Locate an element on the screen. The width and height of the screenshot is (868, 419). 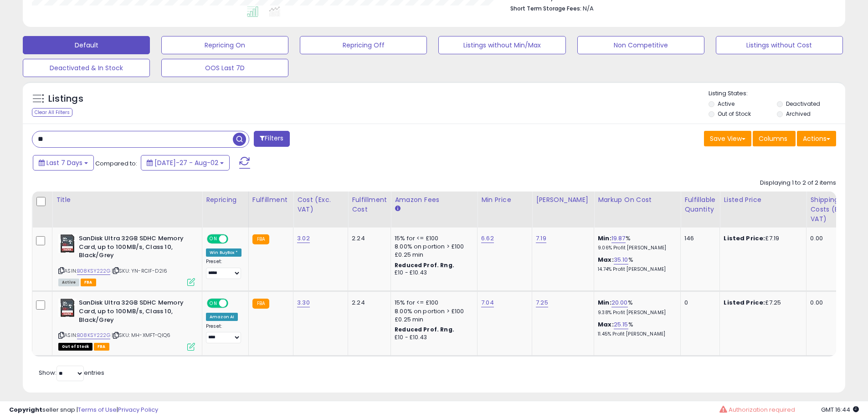
div: Displaying 1 to 2 of 2 items is located at coordinates (798, 183).